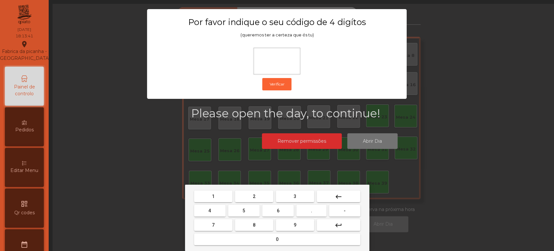  Describe the element at coordinates (295, 225) in the screenshot. I see `span: 9` at that location.